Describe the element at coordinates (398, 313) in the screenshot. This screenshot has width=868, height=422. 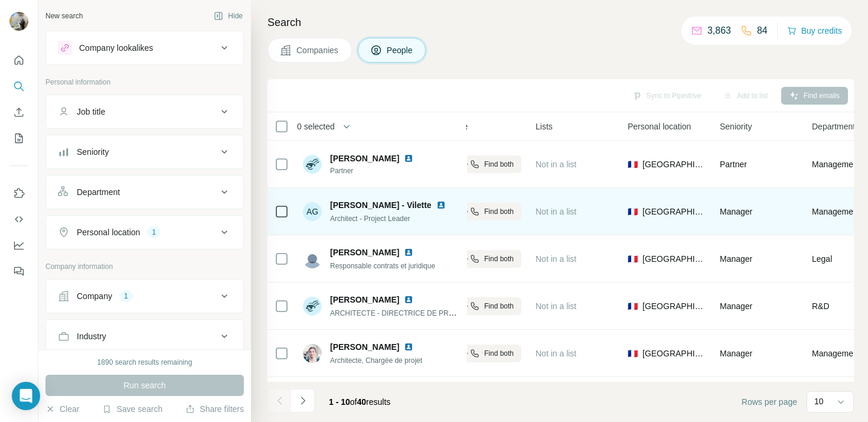
I see `span: ARCHITECTE - DIRECTRICE DE PROJET` at that location.